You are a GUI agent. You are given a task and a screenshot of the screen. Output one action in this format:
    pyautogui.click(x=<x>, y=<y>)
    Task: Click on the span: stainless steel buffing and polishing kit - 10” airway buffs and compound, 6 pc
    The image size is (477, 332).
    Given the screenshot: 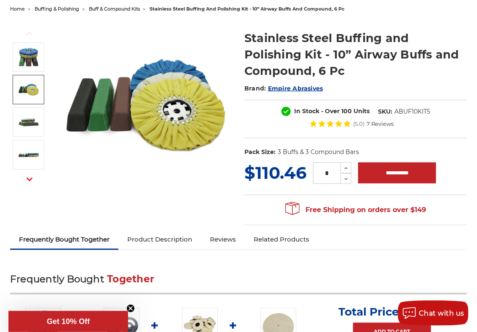 What is the action you would take?
    pyautogui.click(x=247, y=9)
    